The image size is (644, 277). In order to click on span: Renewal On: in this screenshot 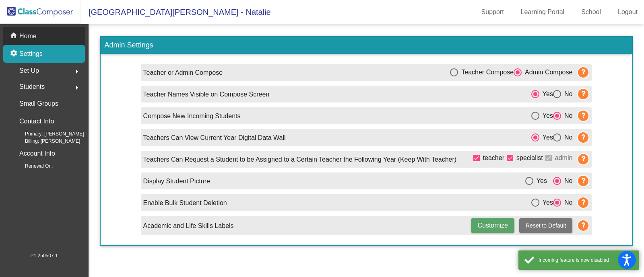, I will do `click(32, 166)`.